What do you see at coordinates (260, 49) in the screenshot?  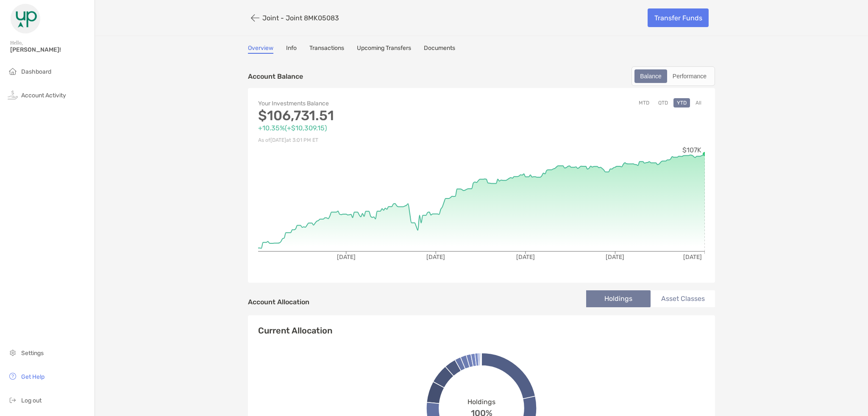 I see `a: Overview` at bounding box center [260, 49].